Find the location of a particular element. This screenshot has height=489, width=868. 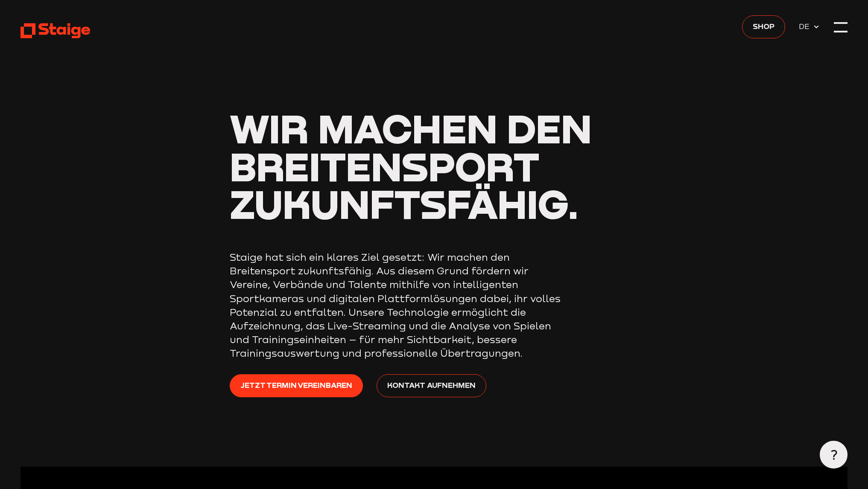

span: Jetzt Termin vereinbaren is located at coordinates (296, 385).